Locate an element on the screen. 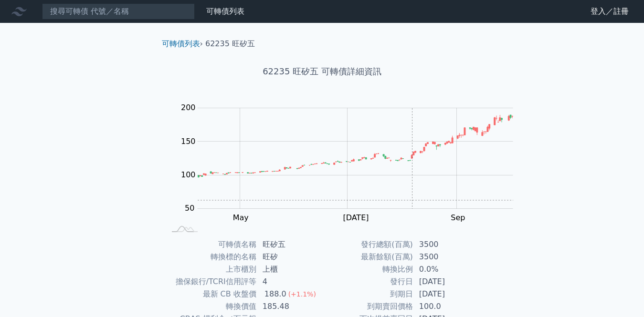 Image resolution: width=644 pixels, height=317 pixels. td: 到期日 is located at coordinates (368, 294).